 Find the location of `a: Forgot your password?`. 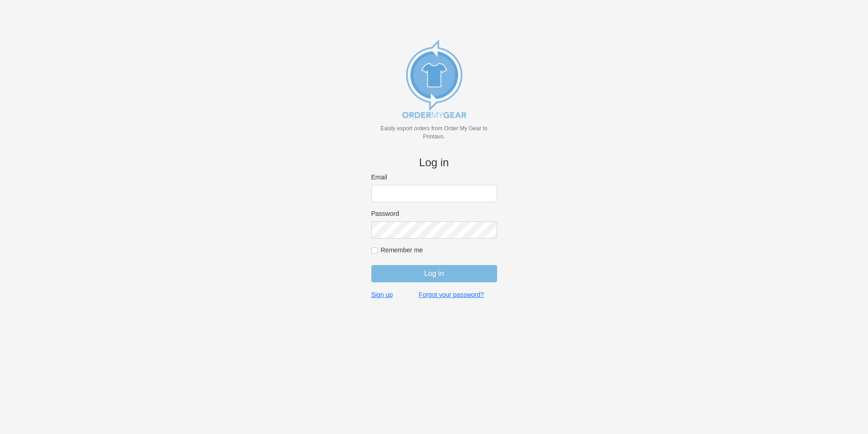

a: Forgot your password? is located at coordinates (451, 295).